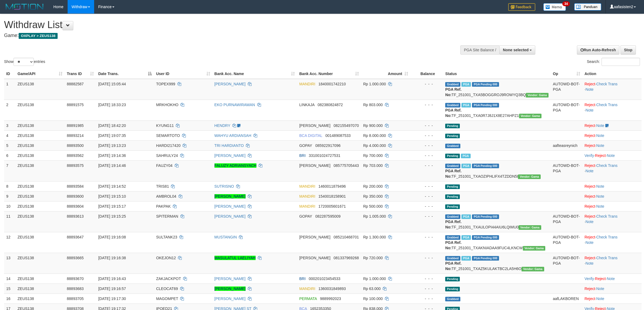  Describe the element at coordinates (167, 299) in the screenshot. I see `span: MAGOMPET` at that location.